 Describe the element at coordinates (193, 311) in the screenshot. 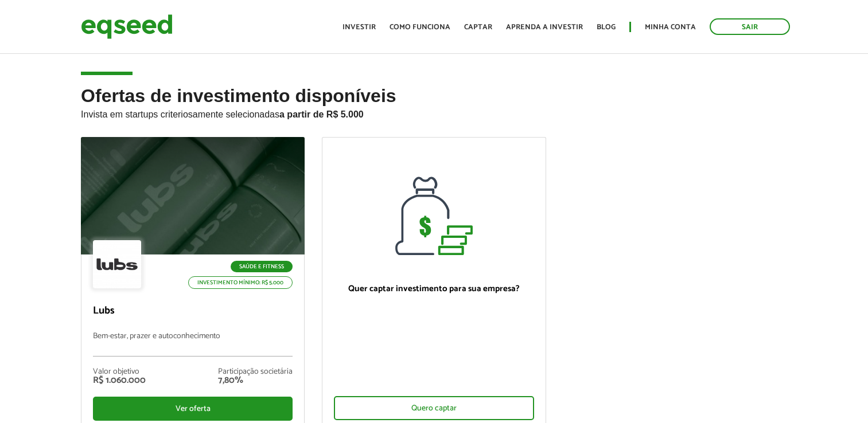

I see `p: Lubs` at that location.